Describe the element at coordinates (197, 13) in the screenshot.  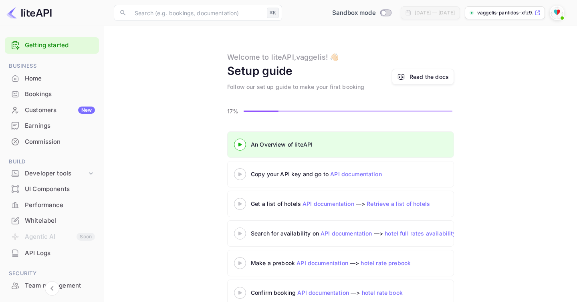
I see `input: Search (e.g. bookings, documentation)` at that location.